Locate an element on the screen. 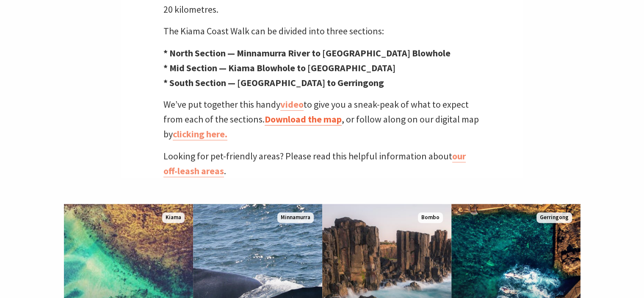 This screenshot has height=298, width=644. span: Kiama is located at coordinates (173, 218).